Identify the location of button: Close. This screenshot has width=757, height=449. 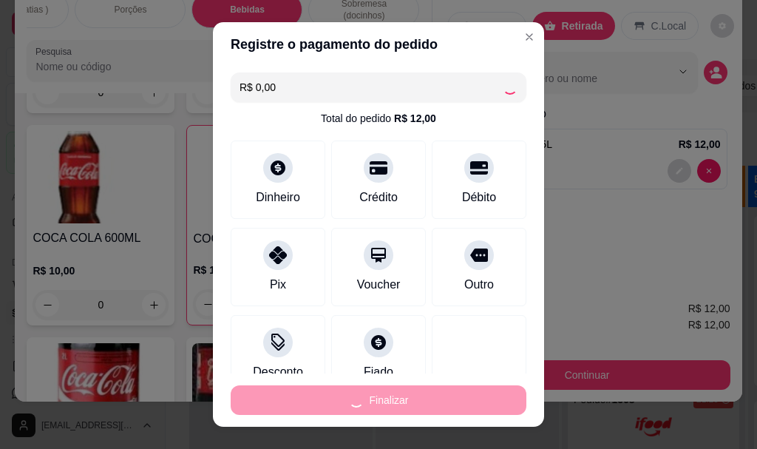
(529, 37).